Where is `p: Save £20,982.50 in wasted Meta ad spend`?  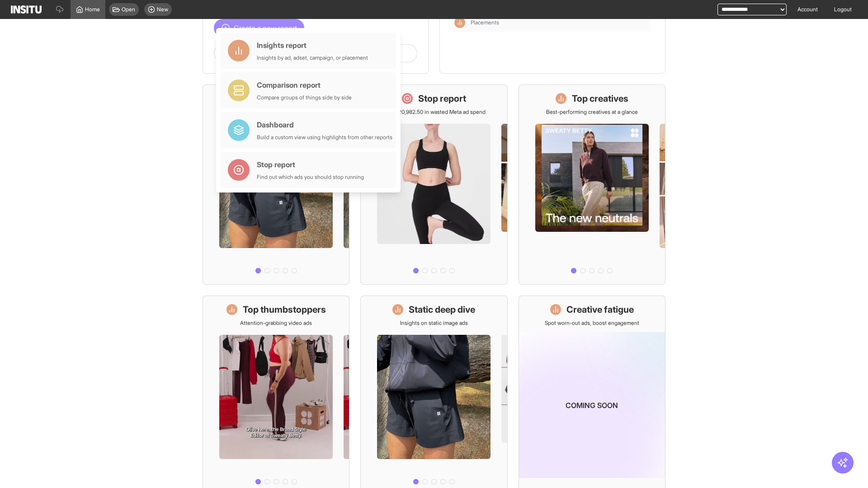 p: Save £20,982.50 in wasted Meta ad spend is located at coordinates (433, 112).